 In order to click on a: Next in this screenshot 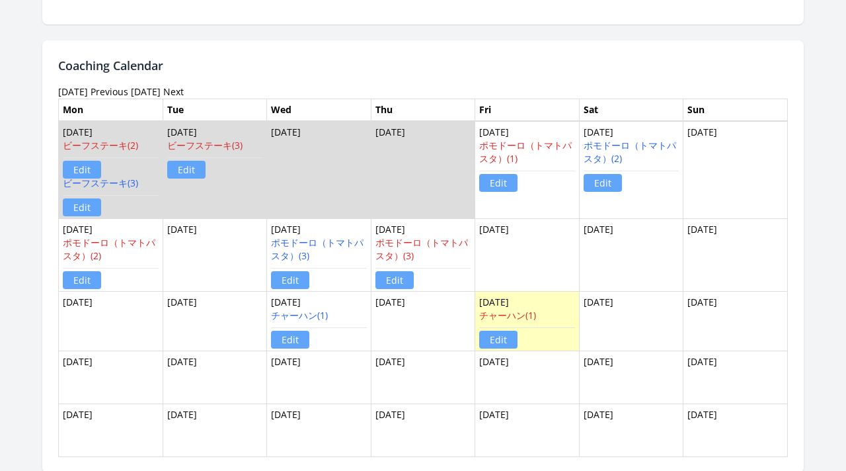, I will do `click(173, 91)`.